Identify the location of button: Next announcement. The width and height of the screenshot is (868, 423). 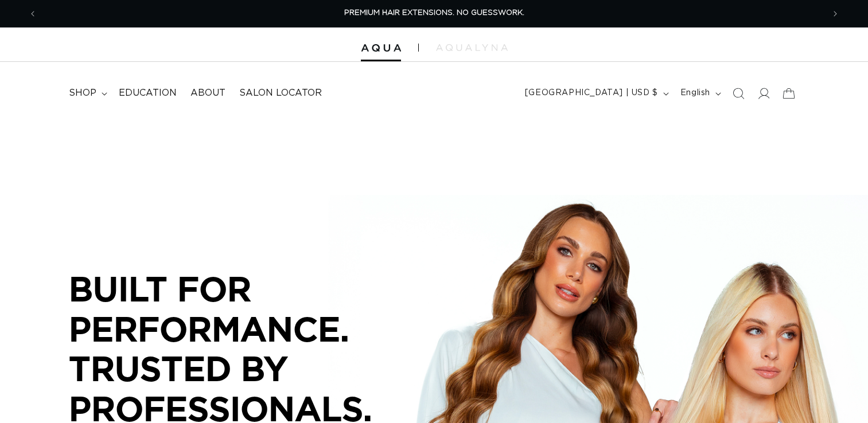
(835, 14).